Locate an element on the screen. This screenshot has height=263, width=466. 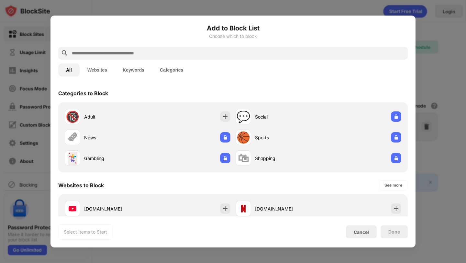
div: Gambling is located at coordinates (116, 158).